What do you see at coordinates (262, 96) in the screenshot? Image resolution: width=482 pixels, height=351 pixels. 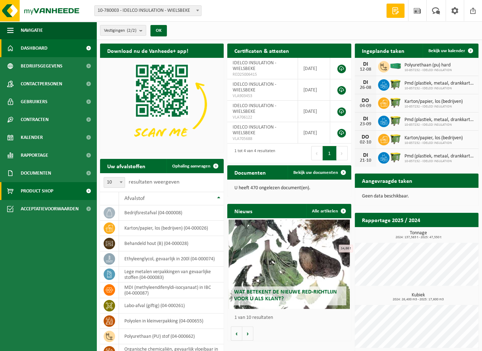 I see `span: VLA903453` at bounding box center [262, 96].